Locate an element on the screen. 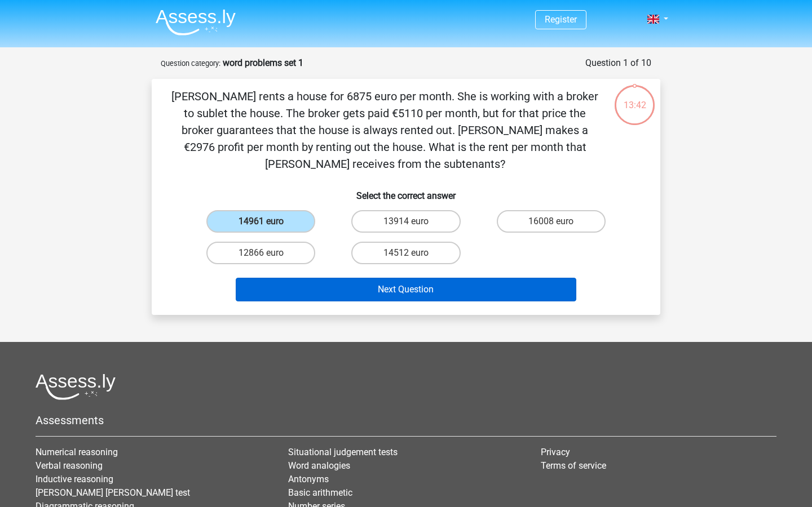 The height and width of the screenshot is (507, 812). a: Register is located at coordinates (561, 19).